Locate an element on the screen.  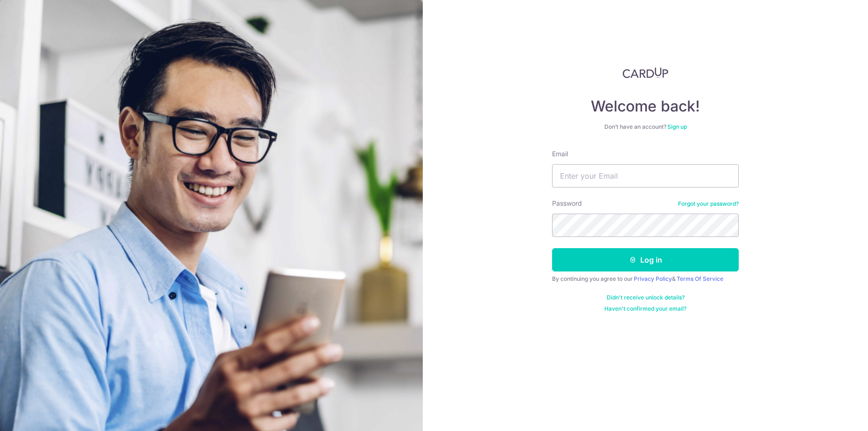
a: Haven't confirmed your email? is located at coordinates (645, 308).